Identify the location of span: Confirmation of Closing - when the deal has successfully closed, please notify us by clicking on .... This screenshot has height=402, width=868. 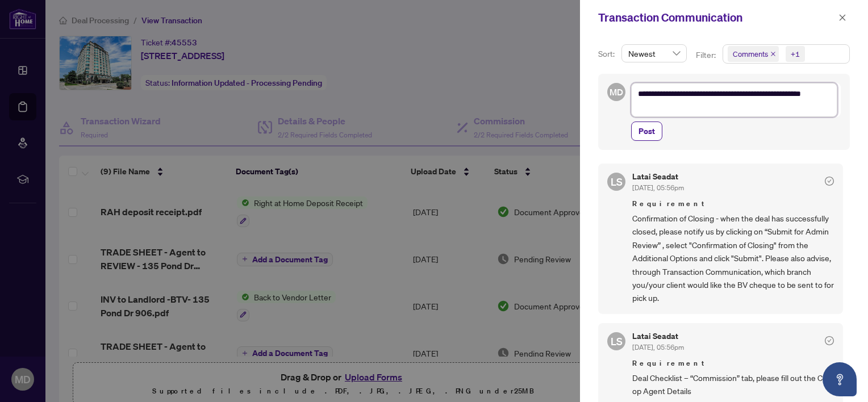
(733, 258).